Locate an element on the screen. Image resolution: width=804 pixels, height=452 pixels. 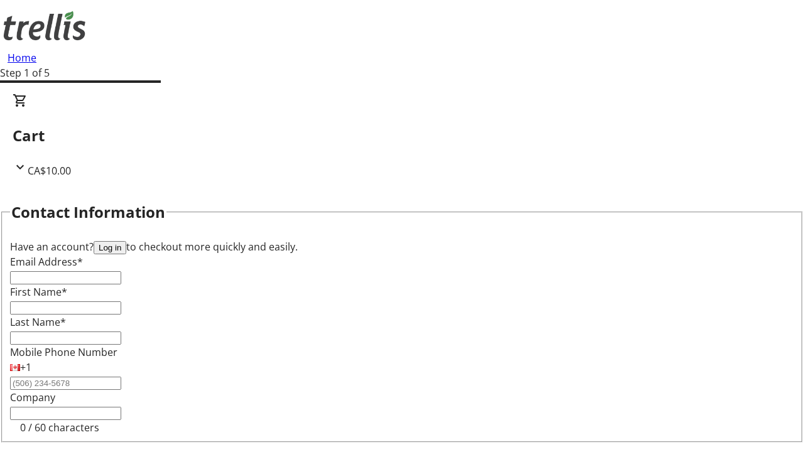
label: Last Name* is located at coordinates (38, 322).